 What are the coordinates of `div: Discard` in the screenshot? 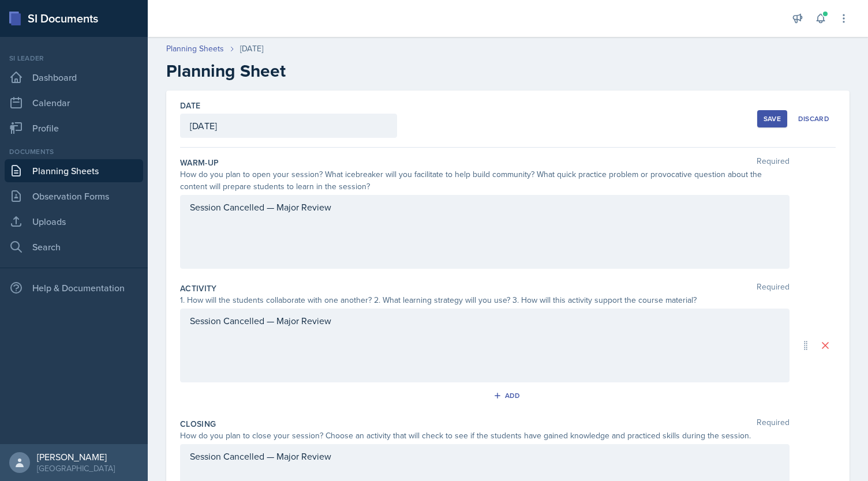 It's located at (814, 119).